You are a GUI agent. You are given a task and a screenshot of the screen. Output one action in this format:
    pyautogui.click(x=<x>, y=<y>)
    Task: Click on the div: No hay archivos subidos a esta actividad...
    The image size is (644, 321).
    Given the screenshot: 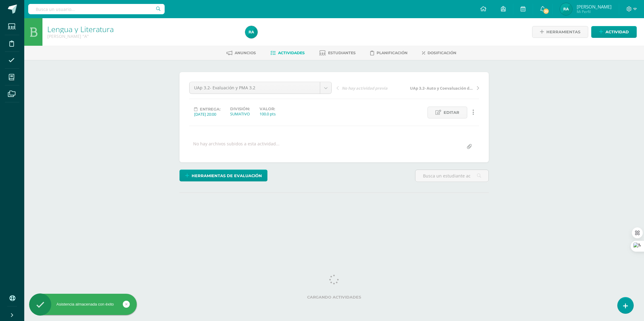 What is the action you would take?
    pyautogui.click(x=236, y=147)
    